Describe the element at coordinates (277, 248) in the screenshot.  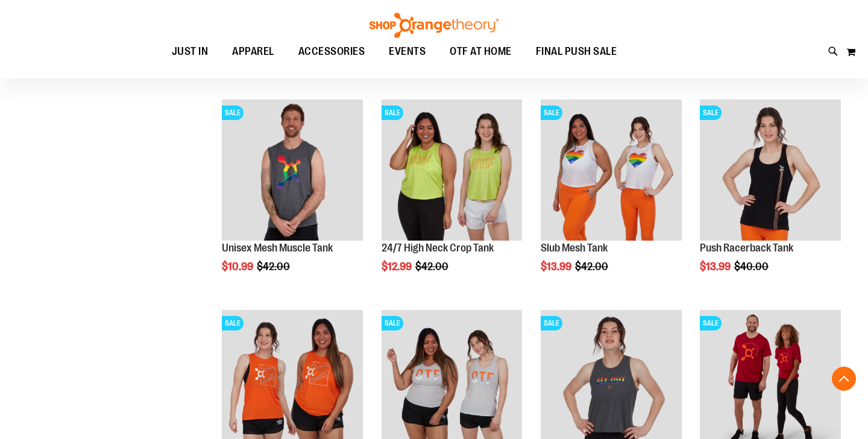
I see `a: Unisex Mesh Muscle Tank` at that location.